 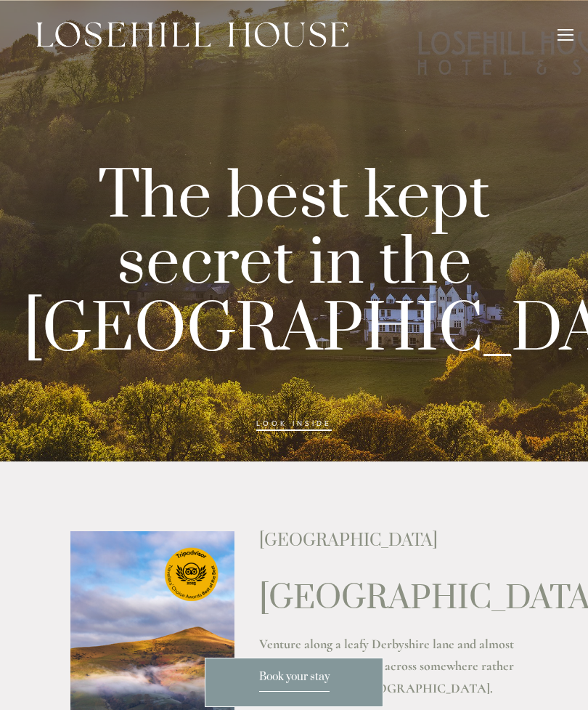 What do you see at coordinates (388, 667) in the screenshot?
I see `p: Venture along a leafy Derbyshire lane and almost by chance you'll happen across somewhere rather ...` at bounding box center [388, 667].